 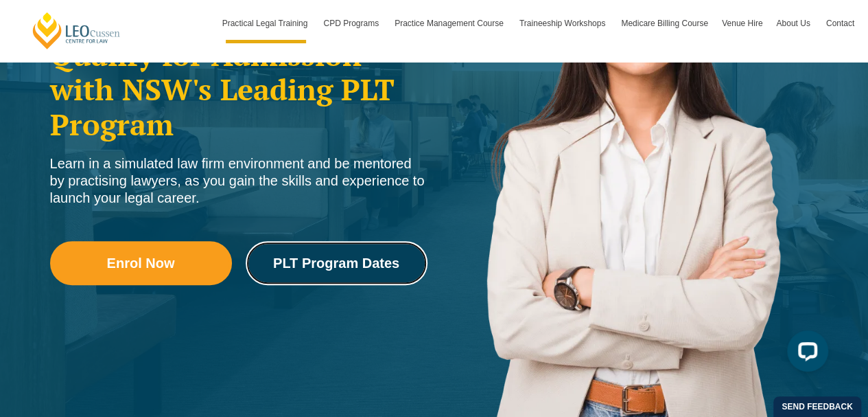 What do you see at coordinates (238, 180) in the screenshot?
I see `div: Learn in a simulated law firm environment and be mentored by practising lawyers, as you gain the ...` at bounding box center [238, 180].